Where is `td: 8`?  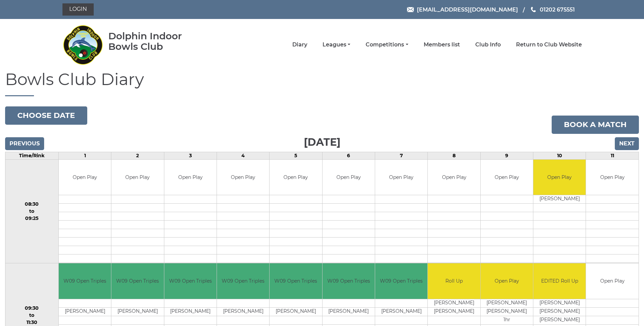 td: 8 is located at coordinates (453, 156).